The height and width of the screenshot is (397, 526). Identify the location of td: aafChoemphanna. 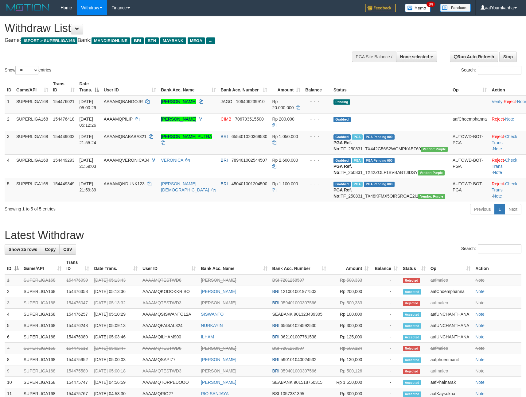
(450, 292).